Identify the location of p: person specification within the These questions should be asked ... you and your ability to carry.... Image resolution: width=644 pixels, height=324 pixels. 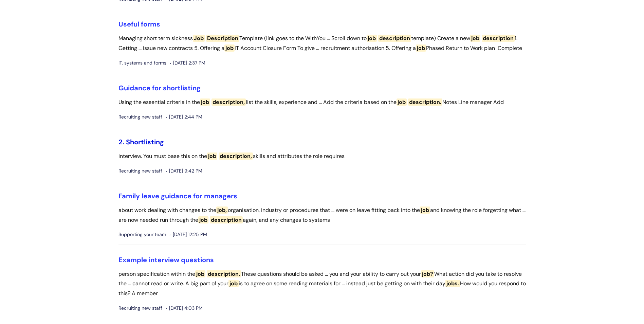
(322, 285).